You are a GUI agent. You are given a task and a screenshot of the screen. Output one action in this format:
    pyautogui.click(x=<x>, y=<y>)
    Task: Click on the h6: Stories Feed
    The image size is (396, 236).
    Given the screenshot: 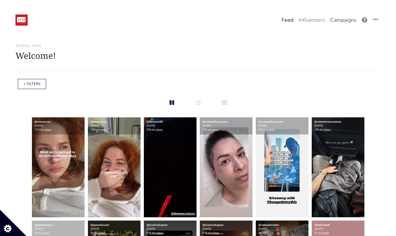 What is the action you would take?
    pyautogui.click(x=198, y=46)
    